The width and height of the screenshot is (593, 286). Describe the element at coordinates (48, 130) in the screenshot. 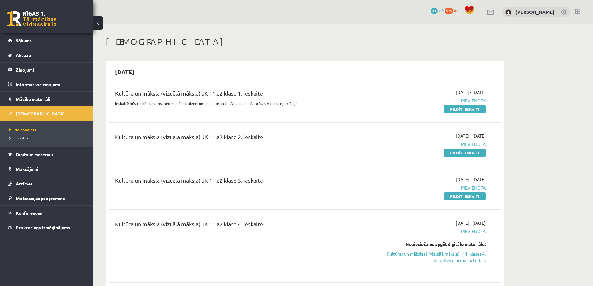

I see `a: Neizpildītās` at that location.